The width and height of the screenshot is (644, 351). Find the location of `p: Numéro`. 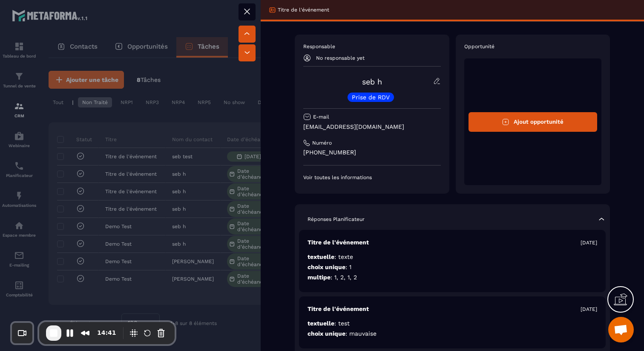

p: Numéro is located at coordinates (322, 143).